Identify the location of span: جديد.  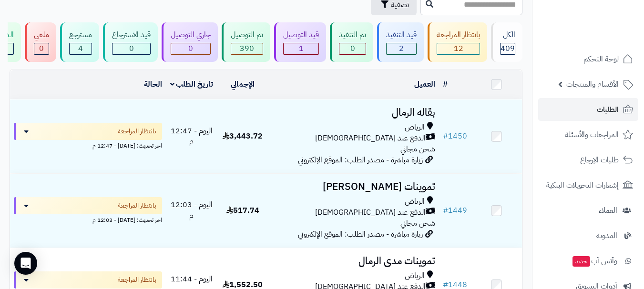
(581, 261).